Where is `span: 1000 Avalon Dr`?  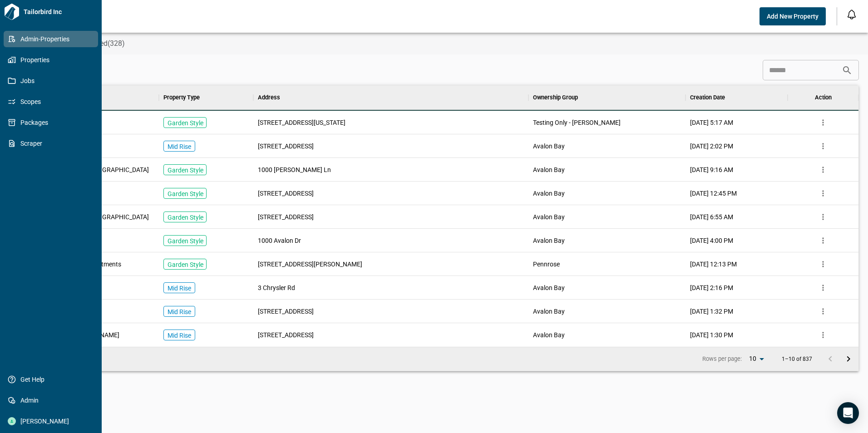 span: 1000 Avalon Dr is located at coordinates (279, 240).